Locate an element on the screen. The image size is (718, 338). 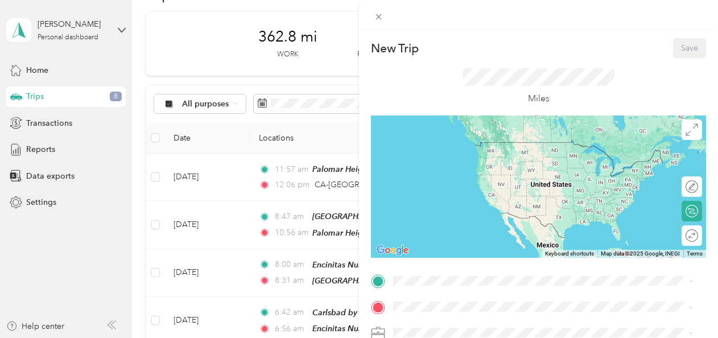
button: Keyboard shortcuts is located at coordinates (570, 254).